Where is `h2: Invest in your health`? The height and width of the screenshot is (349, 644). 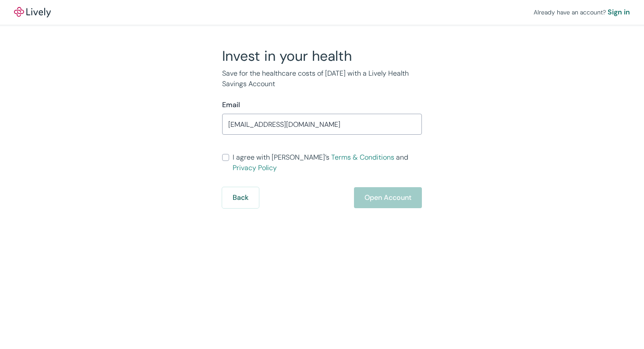 h2: Invest in your health is located at coordinates (322, 56).